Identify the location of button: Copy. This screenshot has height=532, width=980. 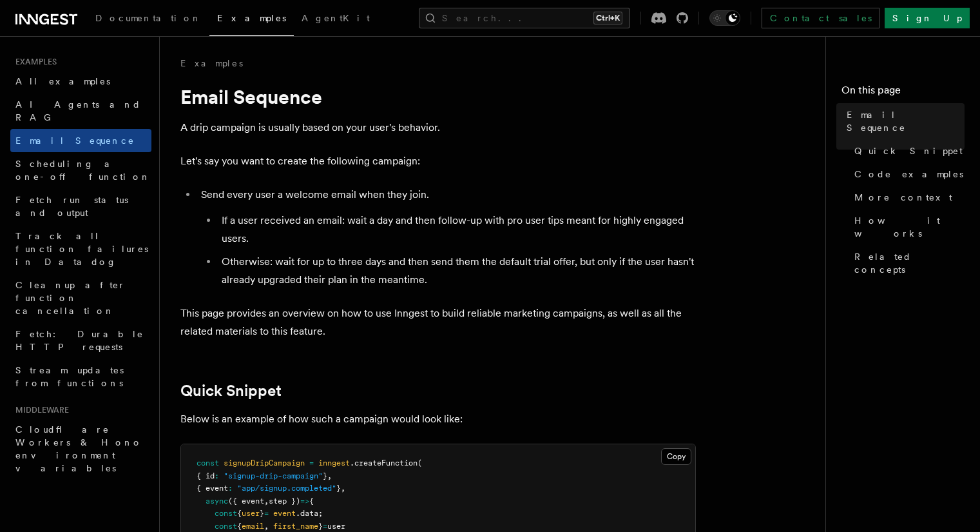
(676, 456).